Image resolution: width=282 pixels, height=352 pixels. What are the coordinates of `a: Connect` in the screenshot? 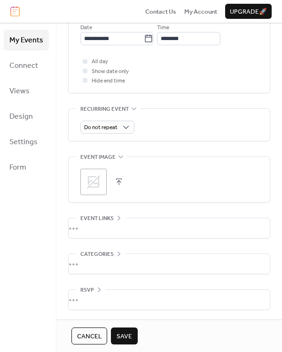 It's located at (26, 65).